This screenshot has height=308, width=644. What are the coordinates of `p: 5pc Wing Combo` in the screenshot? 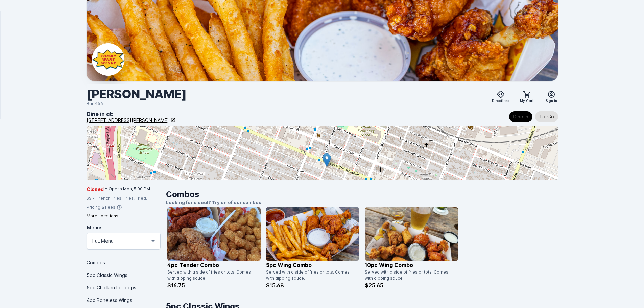 It's located at (313, 265).